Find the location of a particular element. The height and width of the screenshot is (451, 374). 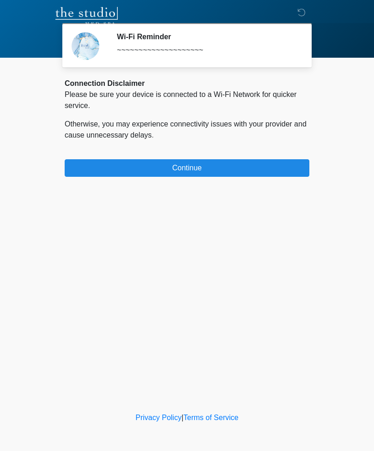

img: Agent Avatar is located at coordinates (85, 46).